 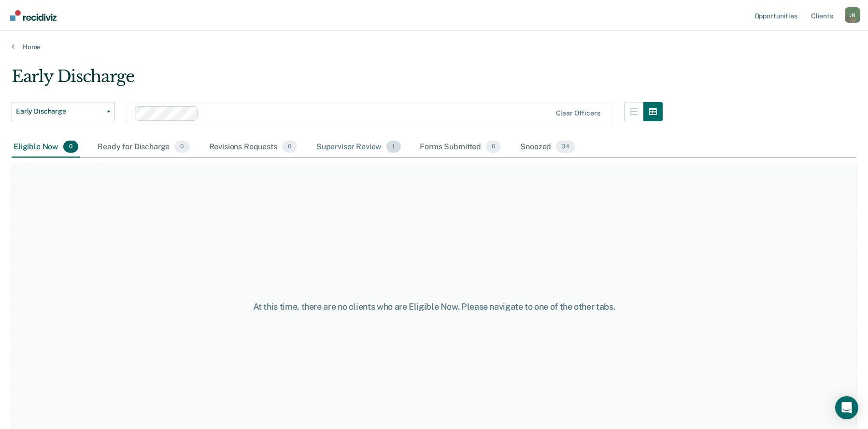 I want to click on span: 1, so click(x=393, y=147).